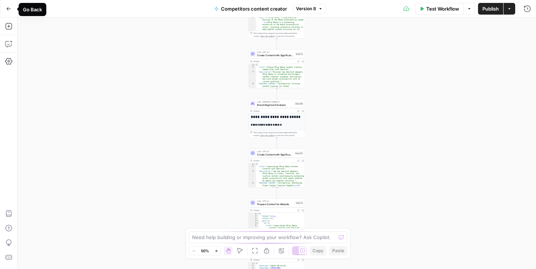  I want to click on span: Brand Alignment Analysis, so click(275, 105).